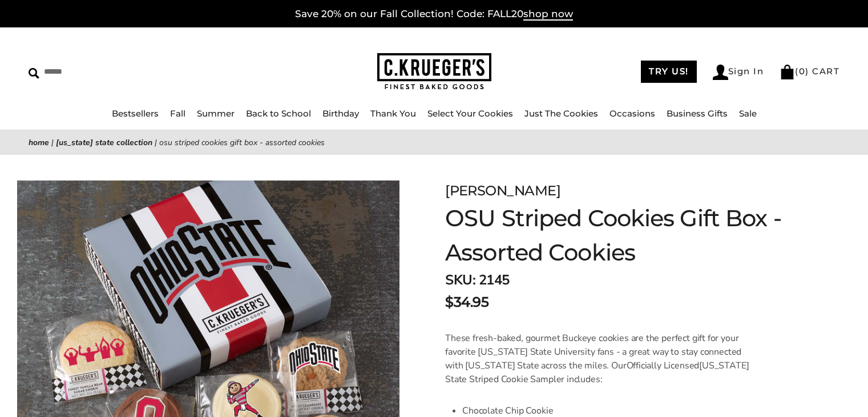 The image size is (868, 417). I want to click on a: Bestsellers, so click(135, 113).